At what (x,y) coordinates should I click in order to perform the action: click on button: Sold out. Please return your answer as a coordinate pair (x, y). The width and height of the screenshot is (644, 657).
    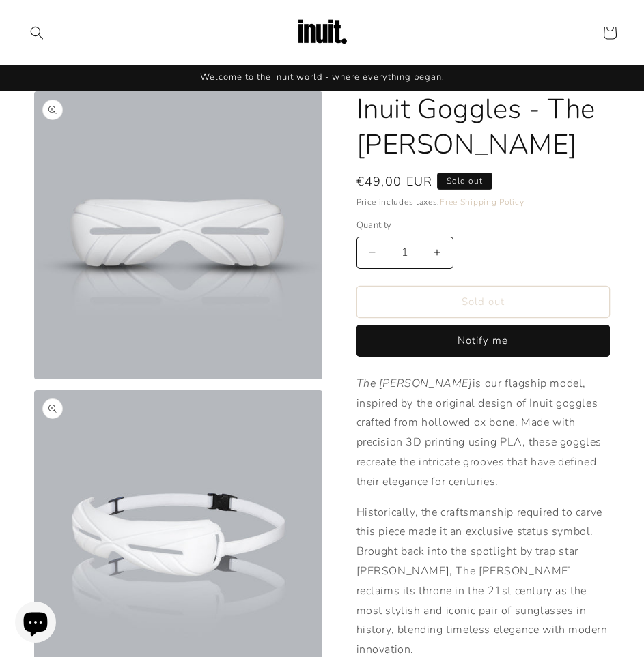
    Looking at the image, I should click on (483, 301).